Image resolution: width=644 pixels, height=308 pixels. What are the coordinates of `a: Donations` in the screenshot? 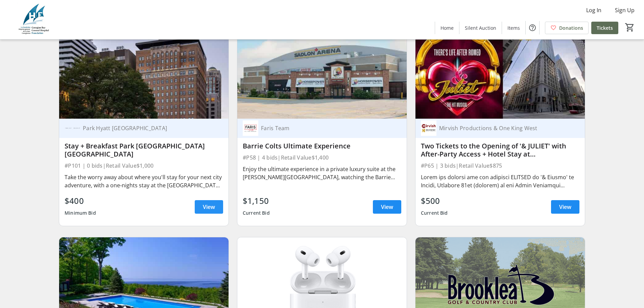 It's located at (567, 27).